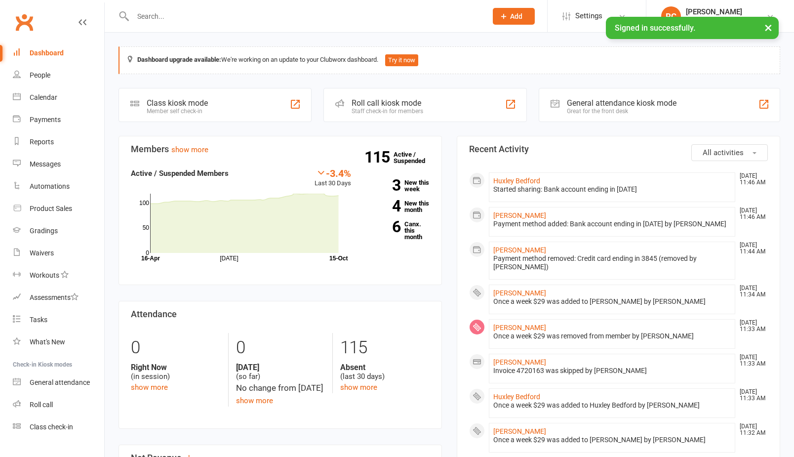  I want to click on div: Staff check-in for members, so click(387, 111).